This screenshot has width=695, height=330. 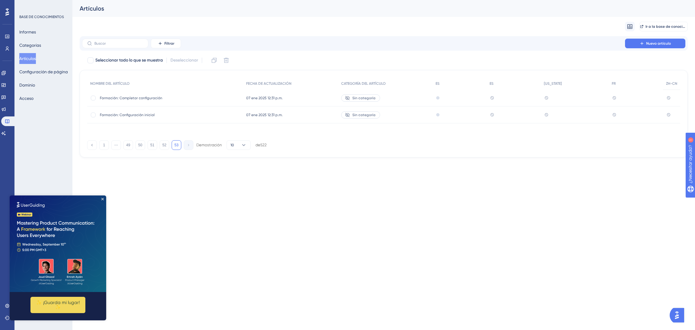 What do you see at coordinates (209, 145) in the screenshot?
I see `font: Demostración` at bounding box center [209, 145].